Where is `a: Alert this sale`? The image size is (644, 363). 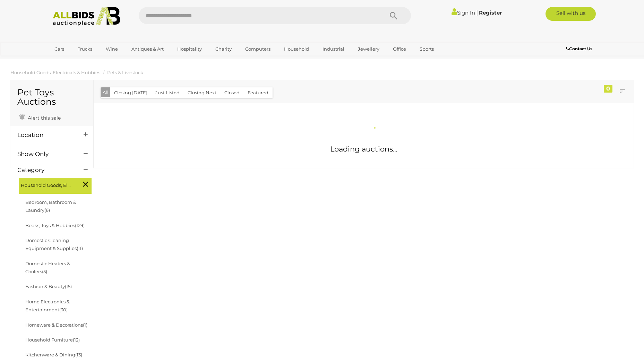
a: Alert this sale is located at coordinates (40, 117).